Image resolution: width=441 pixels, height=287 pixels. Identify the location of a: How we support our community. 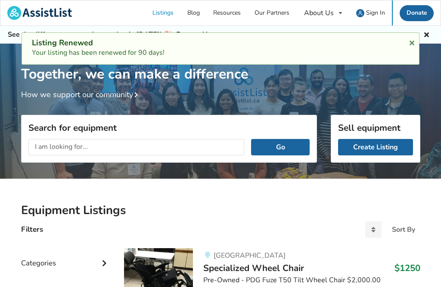
(81, 94).